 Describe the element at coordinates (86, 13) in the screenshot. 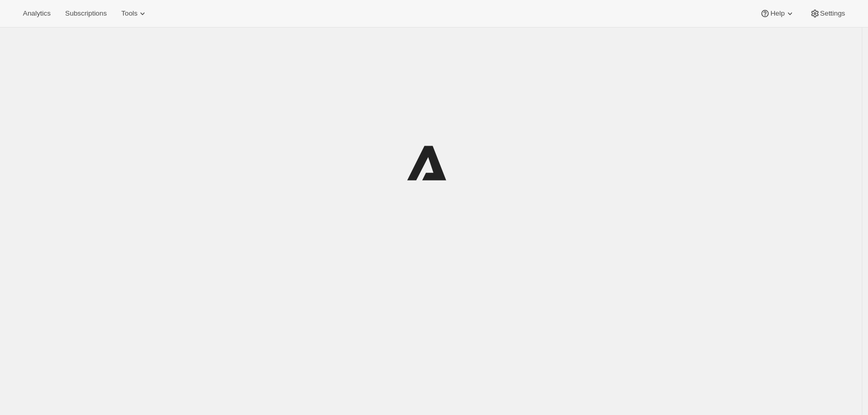

I see `span: Subscriptions` at that location.